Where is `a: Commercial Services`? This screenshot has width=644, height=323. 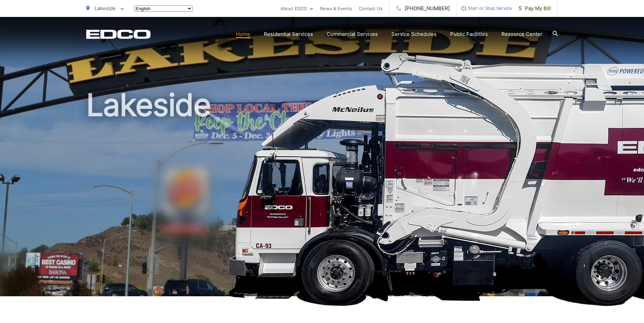
a: Commercial Services is located at coordinates (352, 34).